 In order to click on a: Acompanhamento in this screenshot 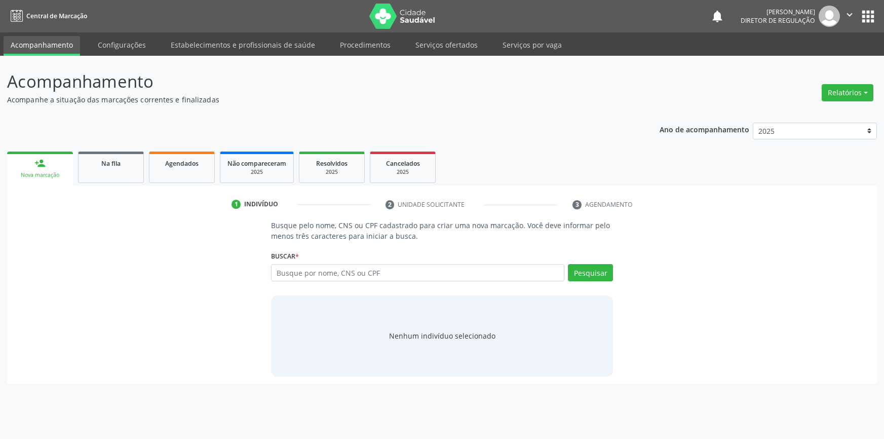, I will do `click(42, 46)`.